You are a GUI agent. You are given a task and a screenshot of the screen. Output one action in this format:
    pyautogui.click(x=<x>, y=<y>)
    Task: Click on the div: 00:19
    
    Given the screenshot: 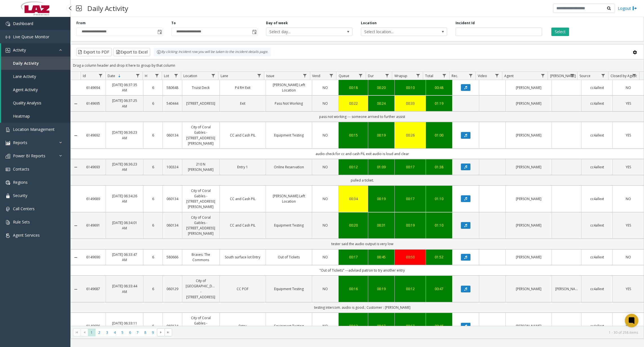 What is the action you would take?
    pyautogui.click(x=381, y=199)
    